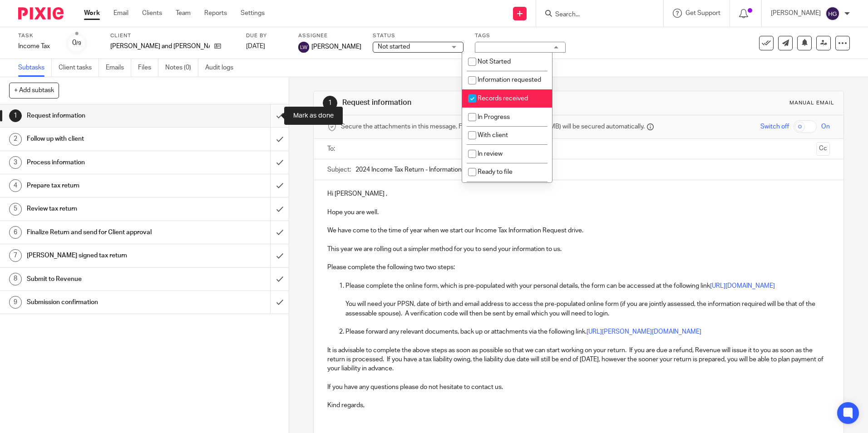 The height and width of the screenshot is (433, 868). Describe the element at coordinates (105, 139) in the screenshot. I see `h1: Follow up with client` at that location.